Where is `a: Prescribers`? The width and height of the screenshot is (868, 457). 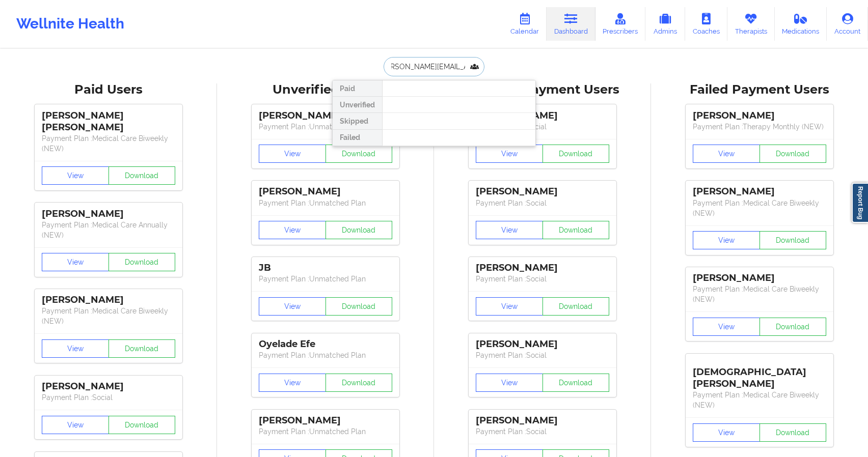
a: Prescribers is located at coordinates (621, 24).